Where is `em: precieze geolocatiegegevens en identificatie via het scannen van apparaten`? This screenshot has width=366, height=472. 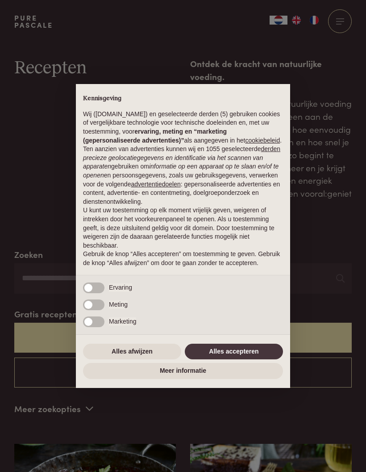 em: precieze geolocatiegegevens en identificatie via het scannen van apparaten is located at coordinates (173, 162).